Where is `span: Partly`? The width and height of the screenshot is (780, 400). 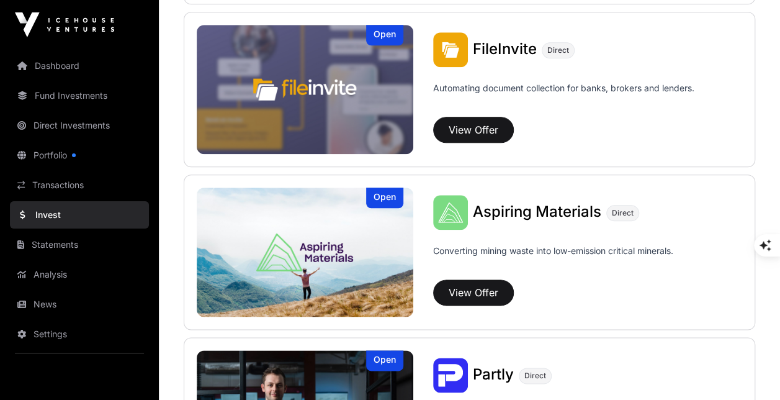
span: Partly is located at coordinates (493, 374).